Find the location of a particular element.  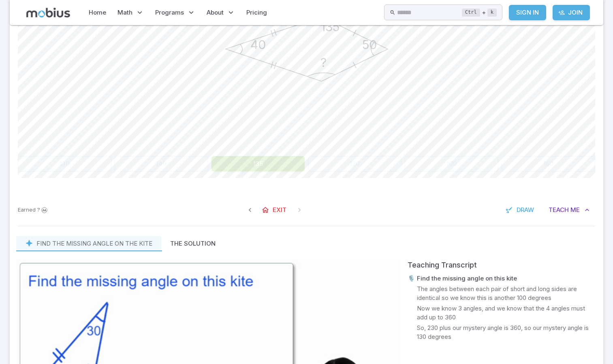

span: Programs is located at coordinates (169, 13).